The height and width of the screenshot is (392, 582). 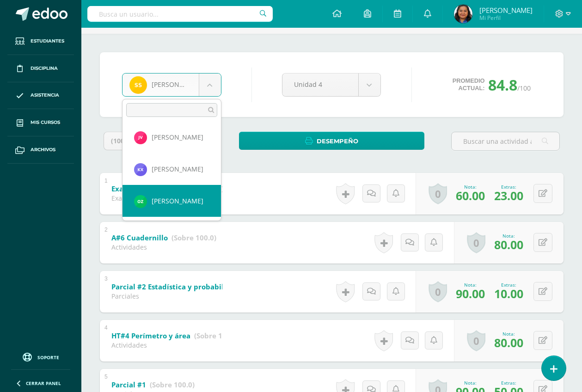 What do you see at coordinates (140, 138) in the screenshot?
I see `img: 9d431f70d12e32ec364d85320c5a3858.png` at bounding box center [140, 138].